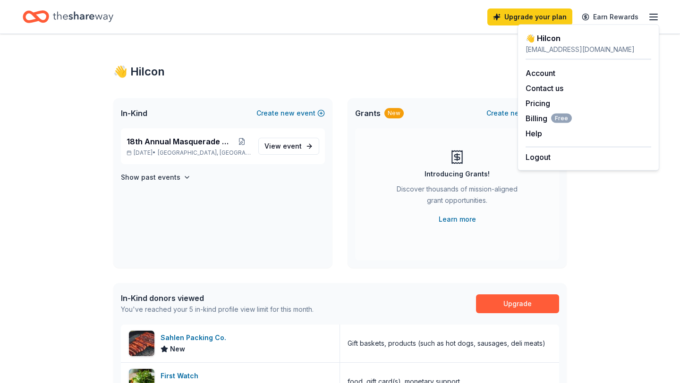  I want to click on button: Show past events, so click(156, 177).